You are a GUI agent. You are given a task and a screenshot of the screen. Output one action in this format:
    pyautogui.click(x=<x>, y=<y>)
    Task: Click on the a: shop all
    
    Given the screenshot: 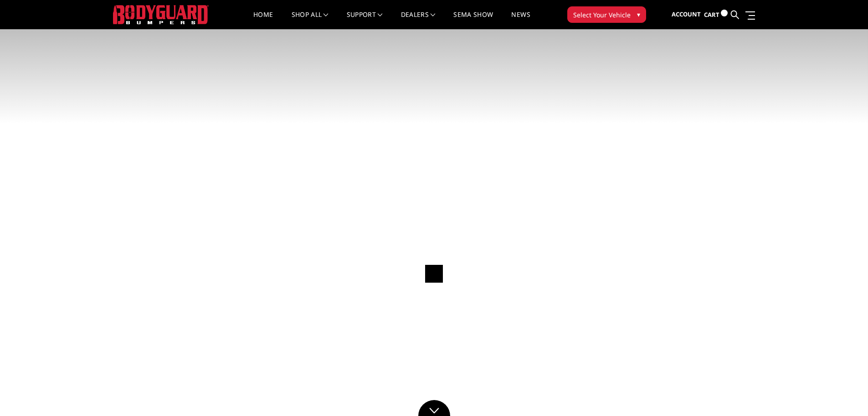 What is the action you would take?
    pyautogui.click(x=310, y=20)
    